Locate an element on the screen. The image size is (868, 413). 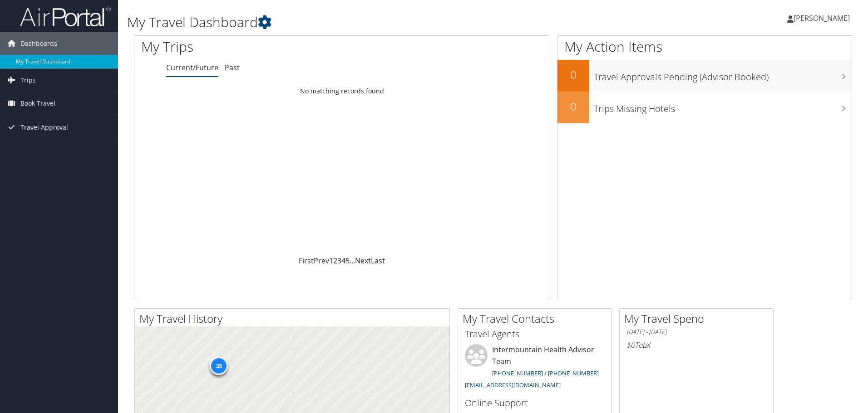
h1: My Trips is located at coordinates (255, 46).